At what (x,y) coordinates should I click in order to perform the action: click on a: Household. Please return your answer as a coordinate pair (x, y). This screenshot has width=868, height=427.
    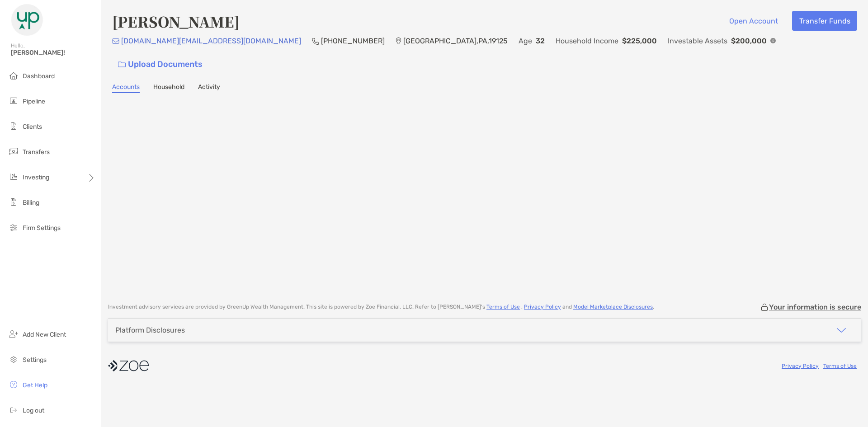
    Looking at the image, I should click on (169, 88).